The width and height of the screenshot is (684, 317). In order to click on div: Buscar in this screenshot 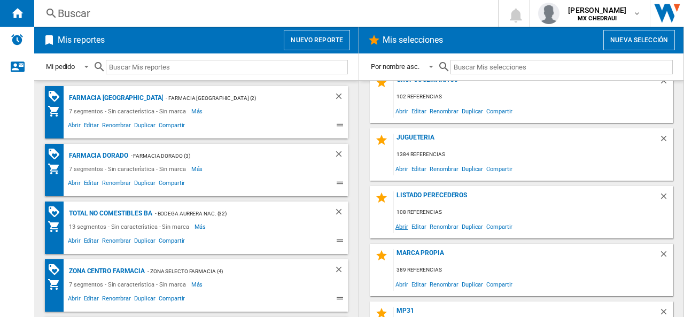, I will do `click(264, 13)`.